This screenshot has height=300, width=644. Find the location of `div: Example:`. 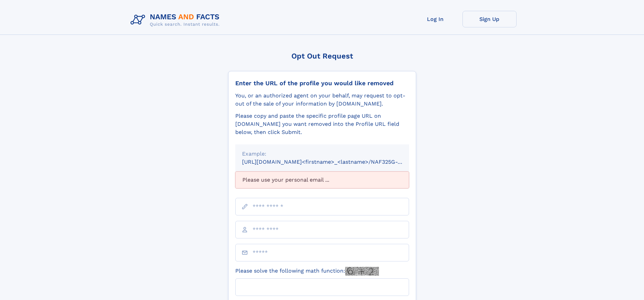

div: Example: is located at coordinates (322, 154).